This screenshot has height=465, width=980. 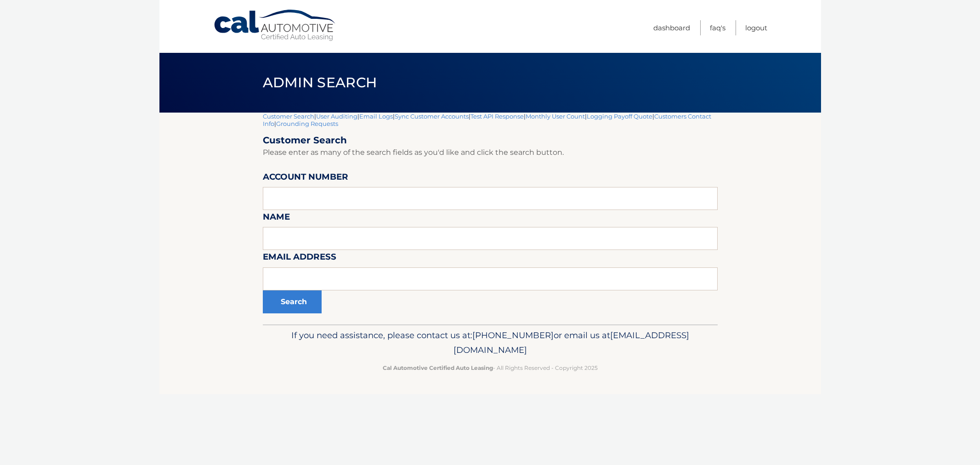 What do you see at coordinates (305, 179) in the screenshot?
I see `label: Account Number` at bounding box center [305, 179].